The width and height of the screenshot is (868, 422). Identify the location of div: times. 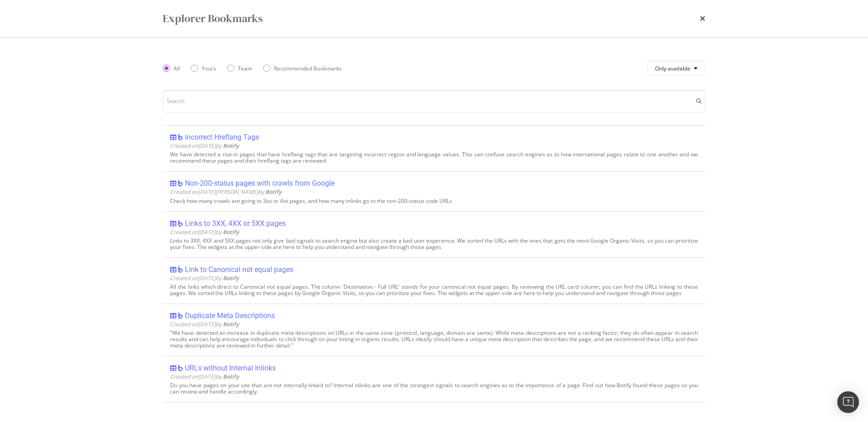
(702, 19).